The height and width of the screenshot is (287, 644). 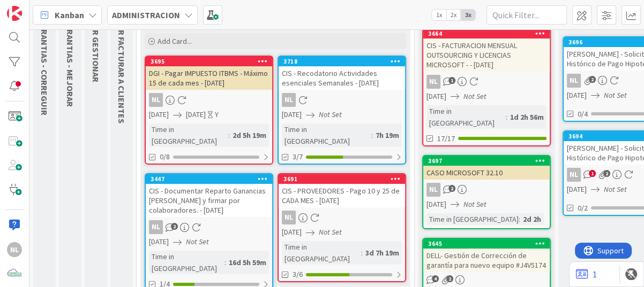 I want to click on span: Support, so click(x=35, y=8).